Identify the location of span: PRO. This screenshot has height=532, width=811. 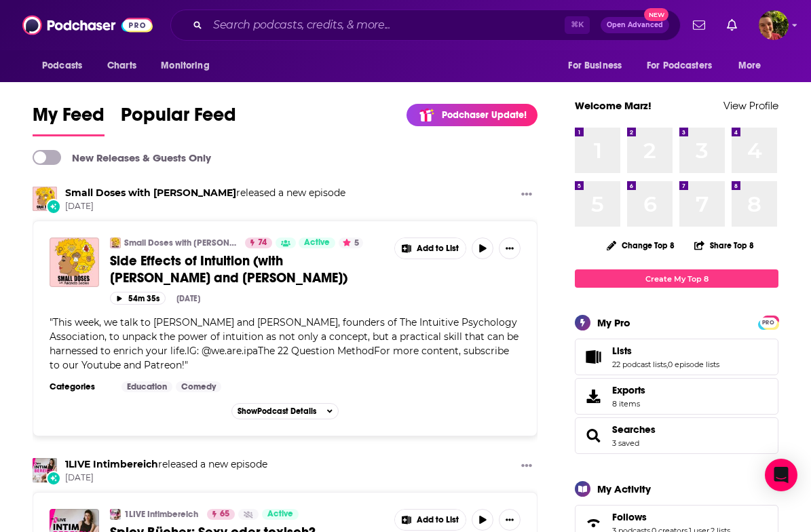
(768, 322).